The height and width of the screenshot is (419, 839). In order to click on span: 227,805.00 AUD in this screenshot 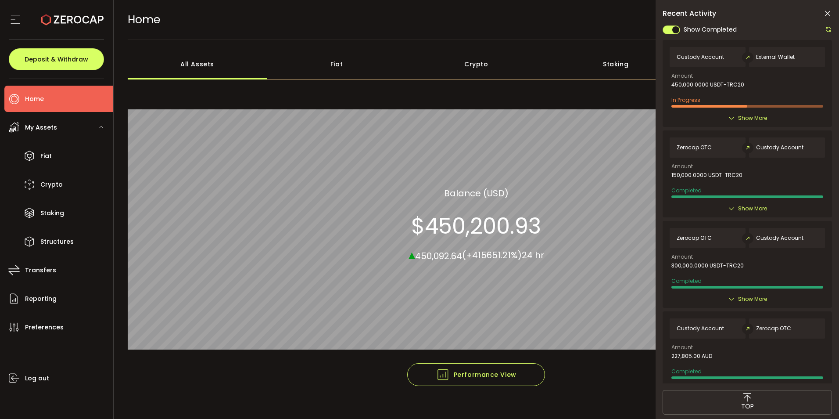, I will do `click(692, 356)`.